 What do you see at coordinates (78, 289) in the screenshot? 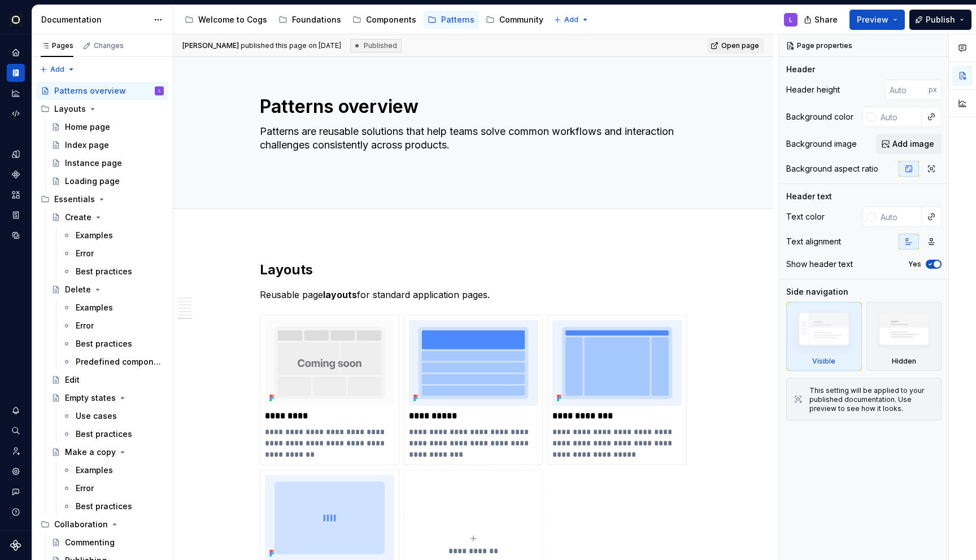
I see `div: Delete` at bounding box center [78, 289].